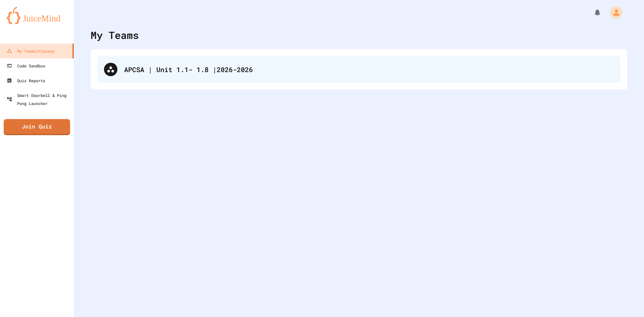 The height and width of the screenshot is (317, 644). What do you see at coordinates (30, 51) in the screenshot?
I see `div: My Teams/Classes` at bounding box center [30, 51].